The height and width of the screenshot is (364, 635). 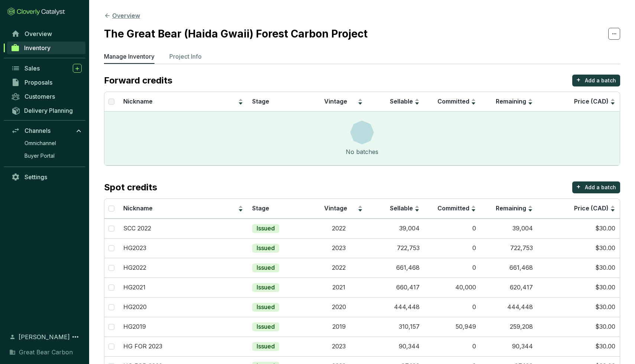 I want to click on p: HG2021, so click(x=134, y=287).